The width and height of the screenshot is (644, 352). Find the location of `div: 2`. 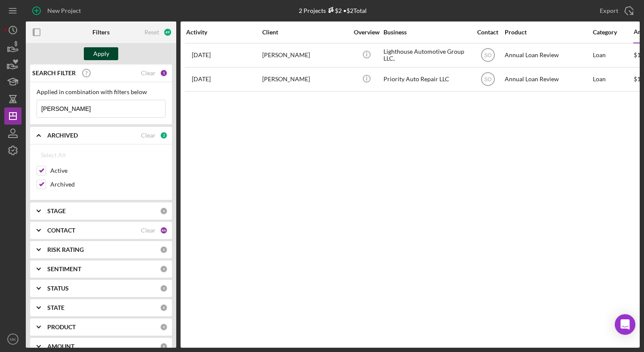

div: 2 is located at coordinates (164, 135).